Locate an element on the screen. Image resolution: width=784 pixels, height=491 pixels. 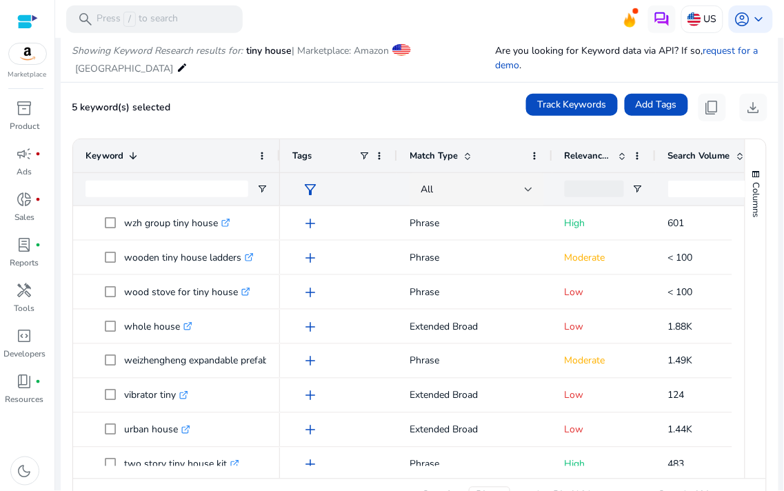
img: us.svg is located at coordinates (695, 19).